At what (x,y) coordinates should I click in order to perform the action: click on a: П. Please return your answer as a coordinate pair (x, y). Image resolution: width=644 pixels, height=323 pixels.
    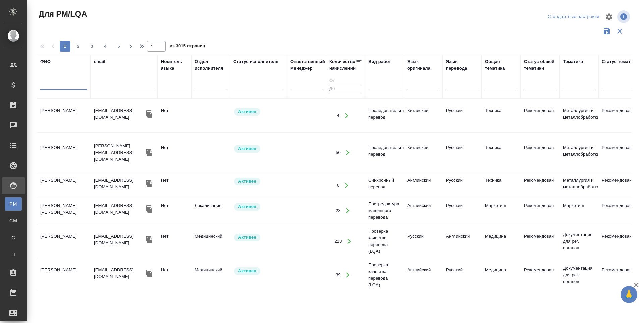
    Looking at the image, I should click on (14, 254).